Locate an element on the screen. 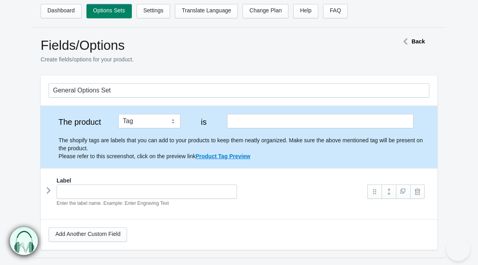 The image size is (478, 265). a: Dashboard is located at coordinates (61, 11).